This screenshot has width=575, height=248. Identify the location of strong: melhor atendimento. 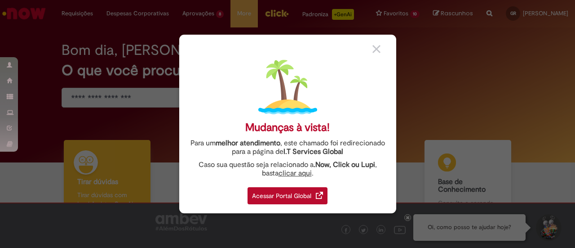
(248, 143).